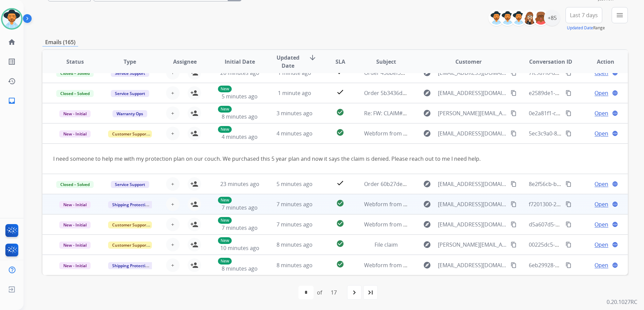 The image size is (644, 310). Describe the element at coordinates (319, 293) in the screenshot. I see `div: of` at that location.